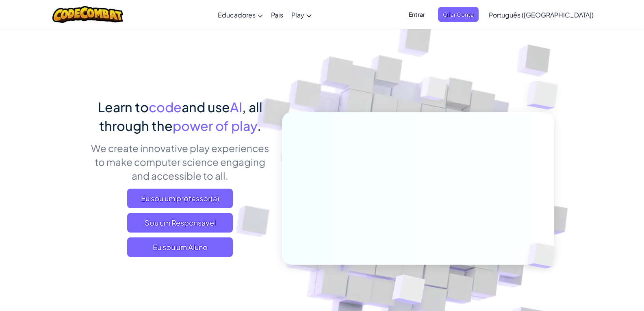 This screenshot has width=644, height=311. I want to click on a: Play, so click(302, 14).